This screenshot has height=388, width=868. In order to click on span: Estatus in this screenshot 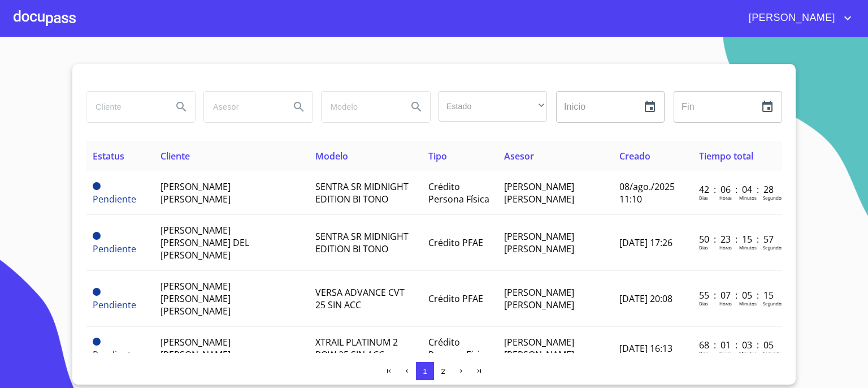, I will do `click(109, 156)`.